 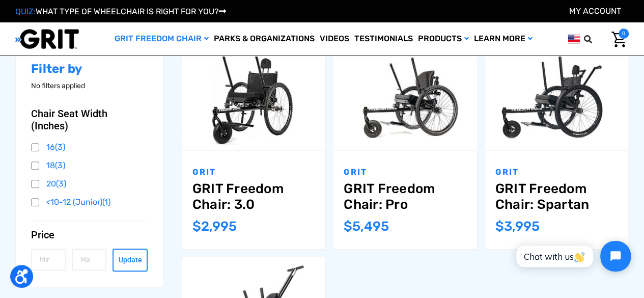 What do you see at coordinates (89, 85) in the screenshot?
I see `p: No filters applied` at bounding box center [89, 85].